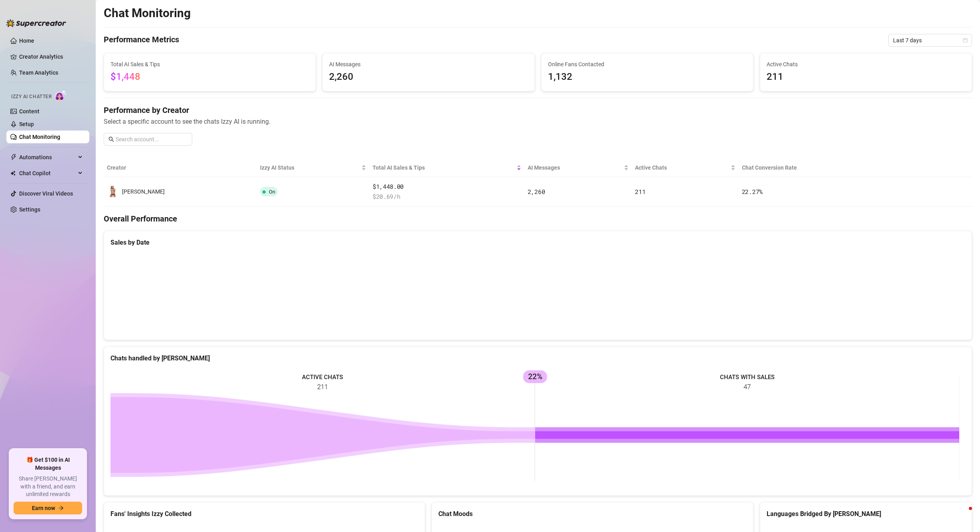 The height and width of the screenshot is (532, 980). Describe the element at coordinates (60, 96) in the screenshot. I see `img: AI Chatter` at that location.